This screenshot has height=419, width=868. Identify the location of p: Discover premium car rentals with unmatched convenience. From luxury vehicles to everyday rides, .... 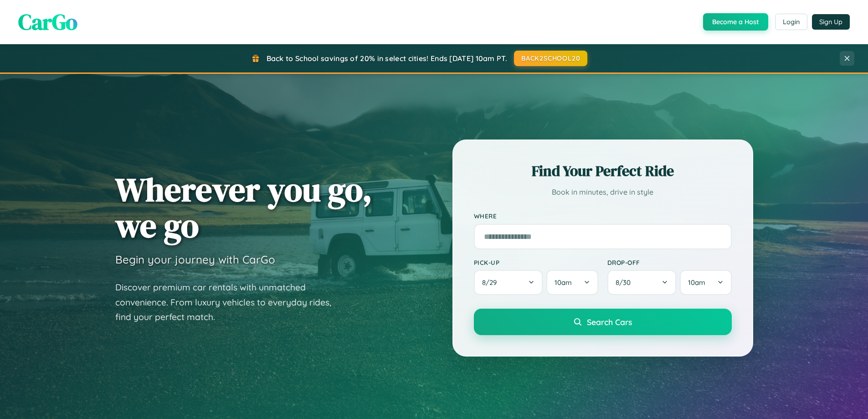
(229, 302).